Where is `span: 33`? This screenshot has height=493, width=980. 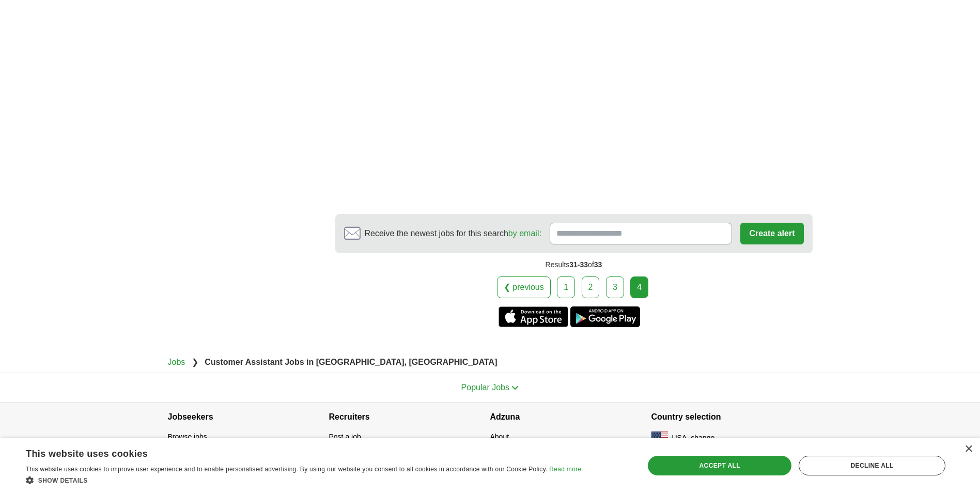
span: 33 is located at coordinates (598, 265).